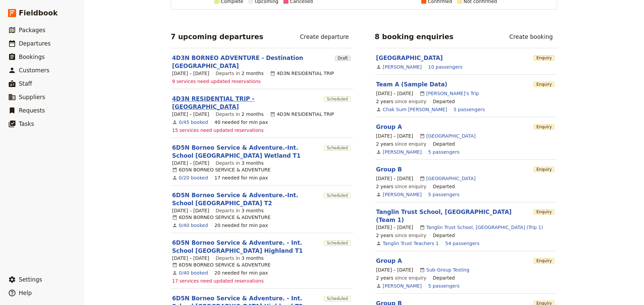 Image resolution: width=644 pixels, height=305 pixels. Describe the element at coordinates (241, 226) in the screenshot. I see `div: 20 needed for min pax` at that location.